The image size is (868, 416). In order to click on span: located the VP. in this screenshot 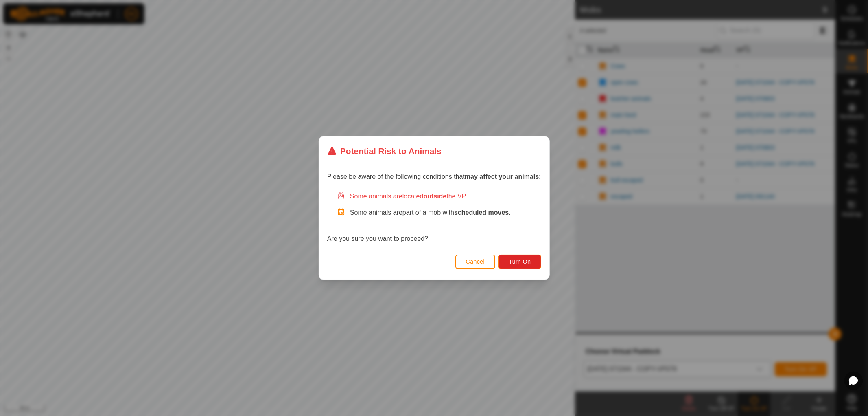, I will do `click(434, 196)`.